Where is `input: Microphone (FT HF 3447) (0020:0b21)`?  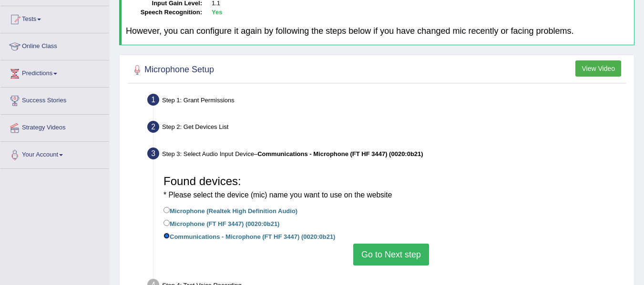 input: Microphone (FT HF 3447) (0020:0b21) is located at coordinates (166, 222).